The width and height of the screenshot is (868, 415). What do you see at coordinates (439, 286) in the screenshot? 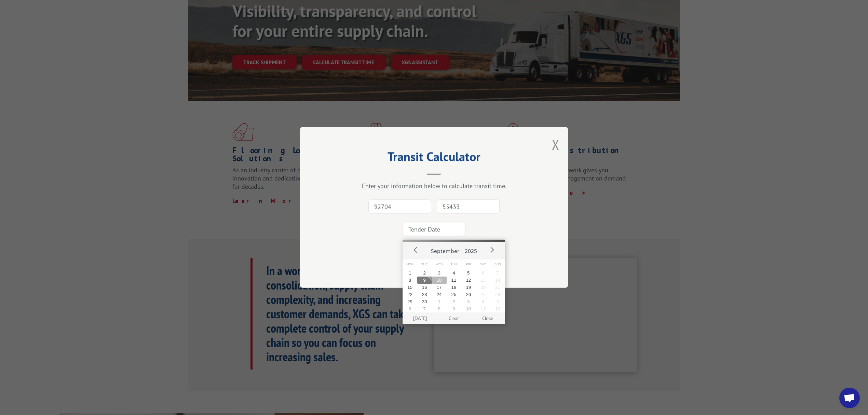
I see `button: 17` at bounding box center [439, 286].